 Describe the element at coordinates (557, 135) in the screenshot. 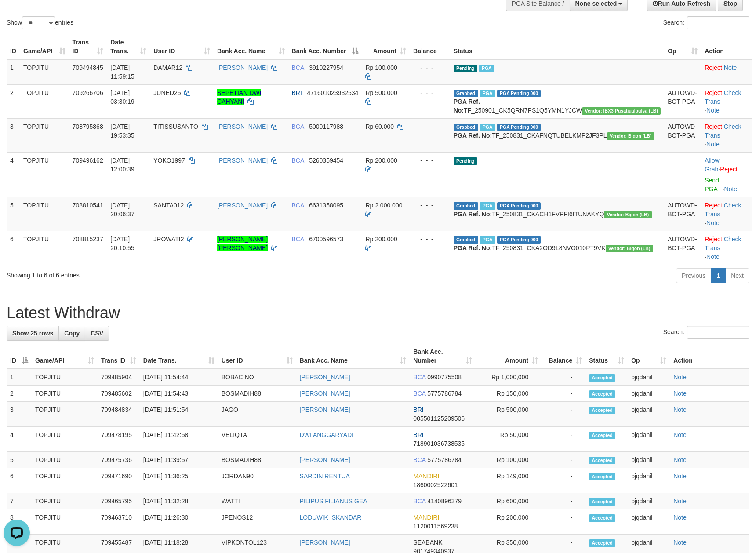

I see `td: TF_250831_CKAFNQTUBELKMP2JF3PL` at that location.